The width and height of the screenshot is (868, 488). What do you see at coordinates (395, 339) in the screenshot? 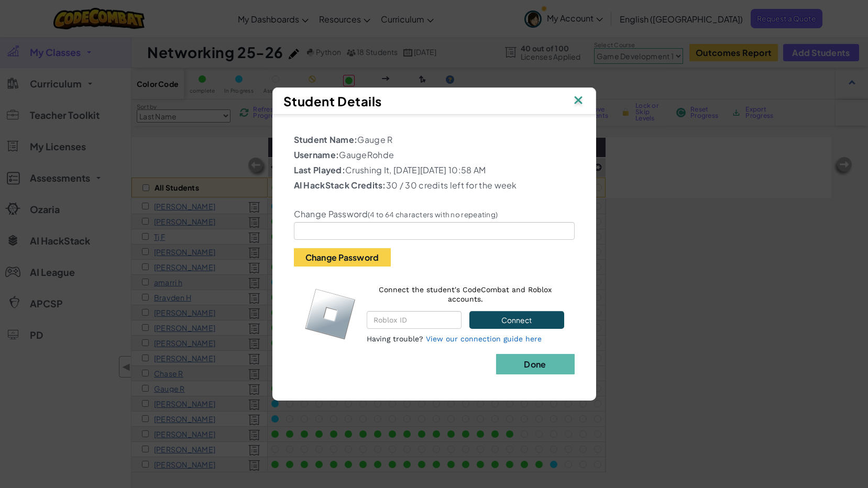
I see `span: Having trouble?` at bounding box center [395, 339].